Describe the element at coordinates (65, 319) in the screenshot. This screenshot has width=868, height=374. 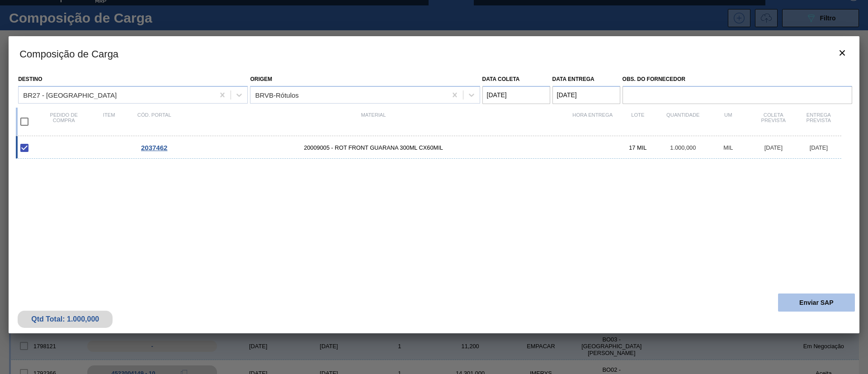
I see `div: Qtd Total: 1.000,000` at that location.